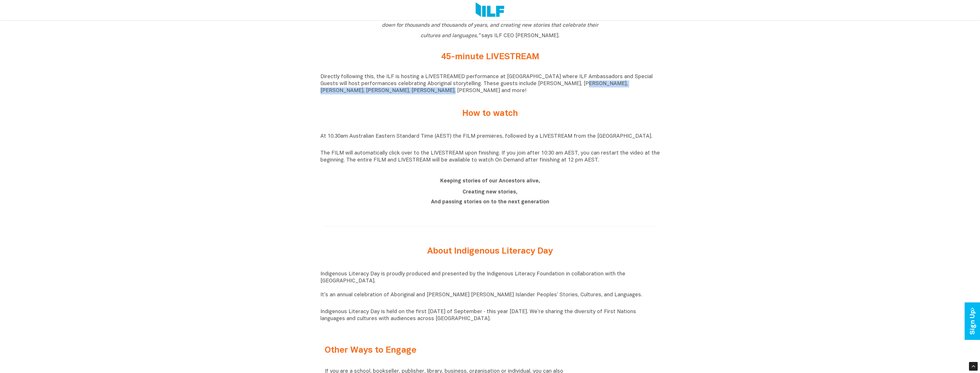 This screenshot has width=980, height=373. What do you see at coordinates (490, 202) in the screenshot?
I see `b: And passing stories on to the next generation` at bounding box center [490, 202].